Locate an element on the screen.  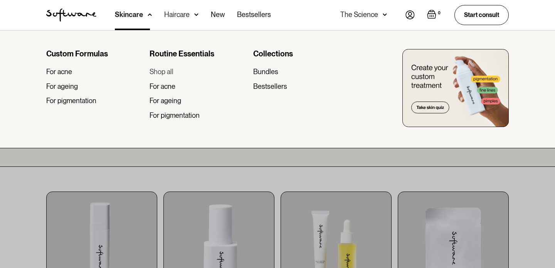
div: Haircare is located at coordinates (177, 15).